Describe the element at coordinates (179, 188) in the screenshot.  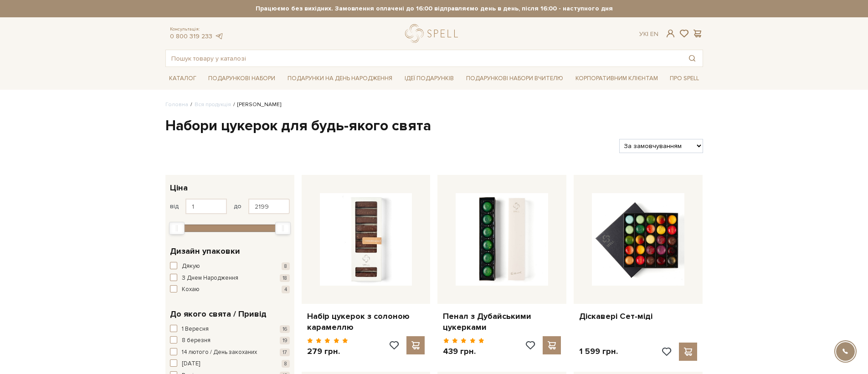
I see `span: Ціна` at that location.